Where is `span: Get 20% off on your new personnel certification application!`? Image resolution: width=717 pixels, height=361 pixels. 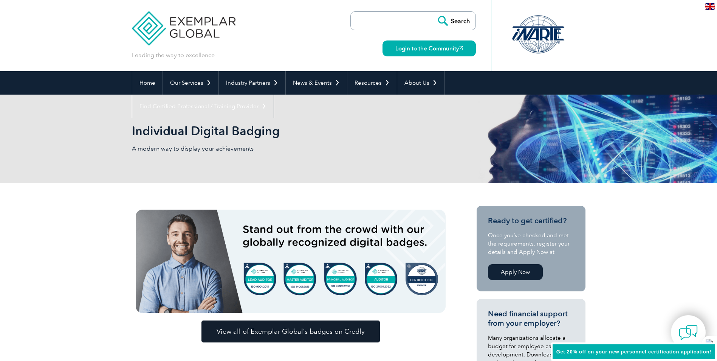 span: Get 20% off on your new personnel certification application! is located at coordinates (634, 351).